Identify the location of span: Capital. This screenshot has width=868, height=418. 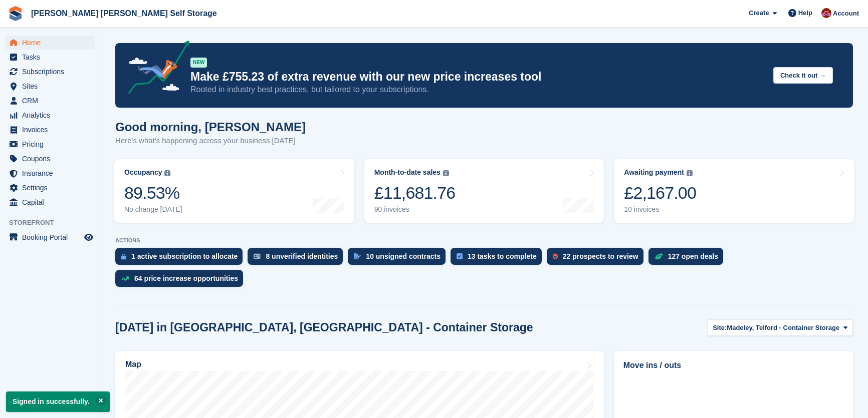
(52, 202).